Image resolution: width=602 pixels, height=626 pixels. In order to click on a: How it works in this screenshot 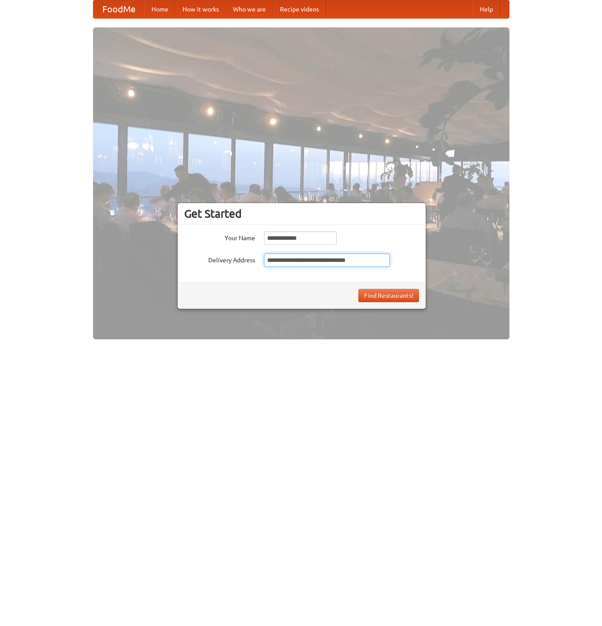, I will do `click(201, 9)`.